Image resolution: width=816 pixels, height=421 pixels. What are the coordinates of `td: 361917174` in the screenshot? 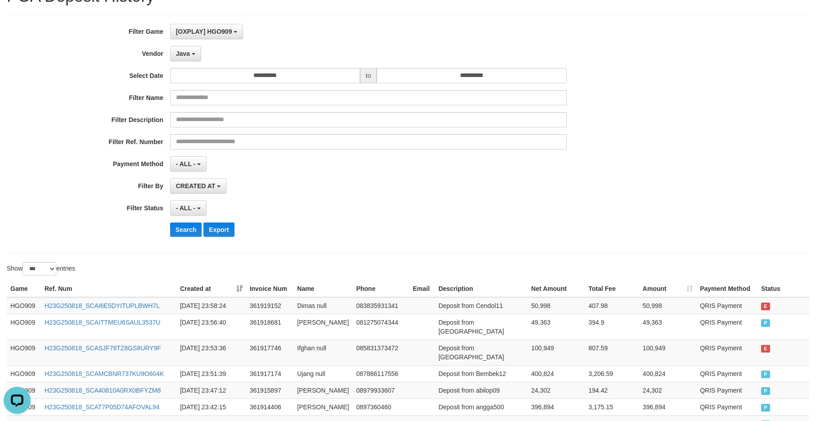 It's located at (270, 373).